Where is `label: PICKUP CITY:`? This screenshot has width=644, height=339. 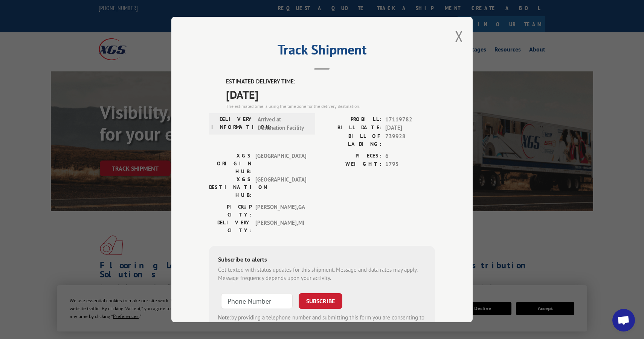 label: PICKUP CITY: is located at coordinates (230, 211).